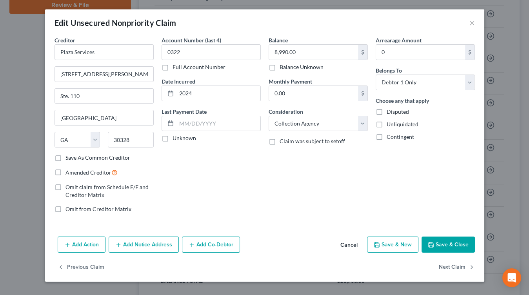 The width and height of the screenshot is (529, 295). Describe the element at coordinates (456, 267) in the screenshot. I see `button: Next Claim` at that location.